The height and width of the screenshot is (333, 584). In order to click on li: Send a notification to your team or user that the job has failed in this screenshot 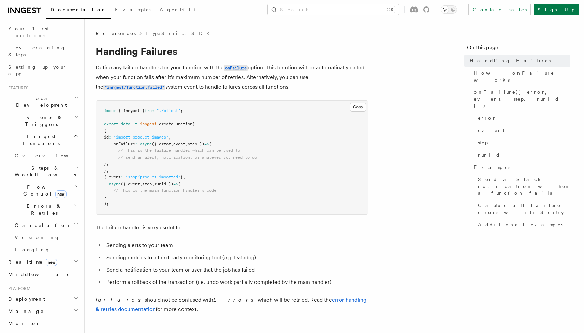, I will do `click(236, 270)`.